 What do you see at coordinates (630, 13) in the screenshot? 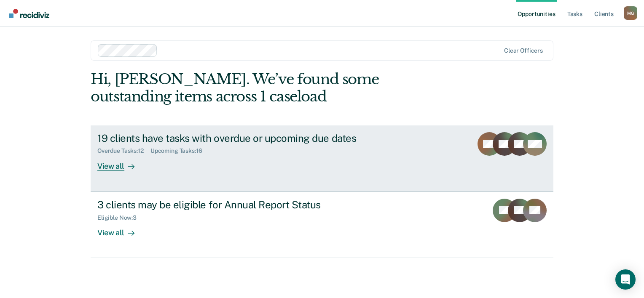
I see `button: Profile dropdown button` at bounding box center [630, 13].